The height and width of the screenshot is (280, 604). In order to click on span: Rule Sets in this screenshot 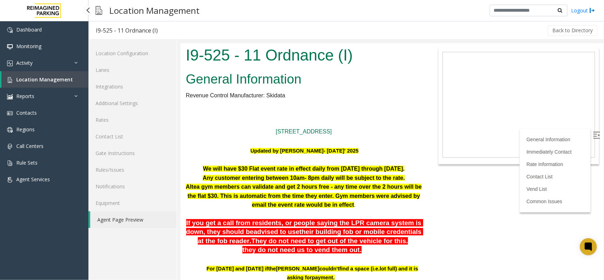, I will do `click(27, 163)`.